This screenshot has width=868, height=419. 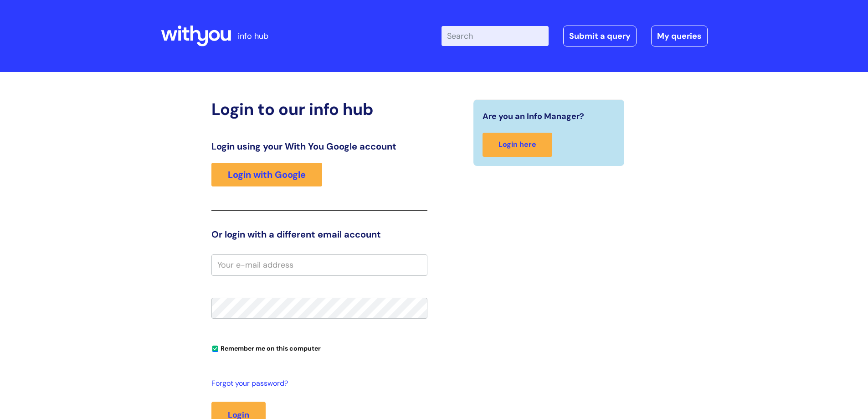 I want to click on h3: Login using your With You Google account, so click(x=320, y=146).